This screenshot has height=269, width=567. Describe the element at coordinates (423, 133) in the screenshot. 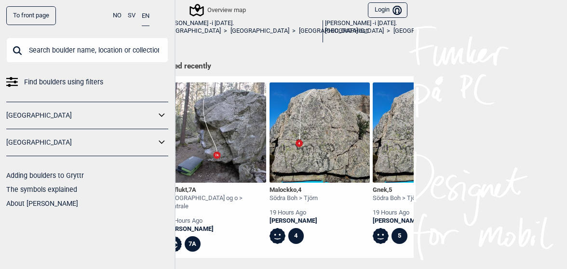

I see `img: Gnek 230807` at that location.